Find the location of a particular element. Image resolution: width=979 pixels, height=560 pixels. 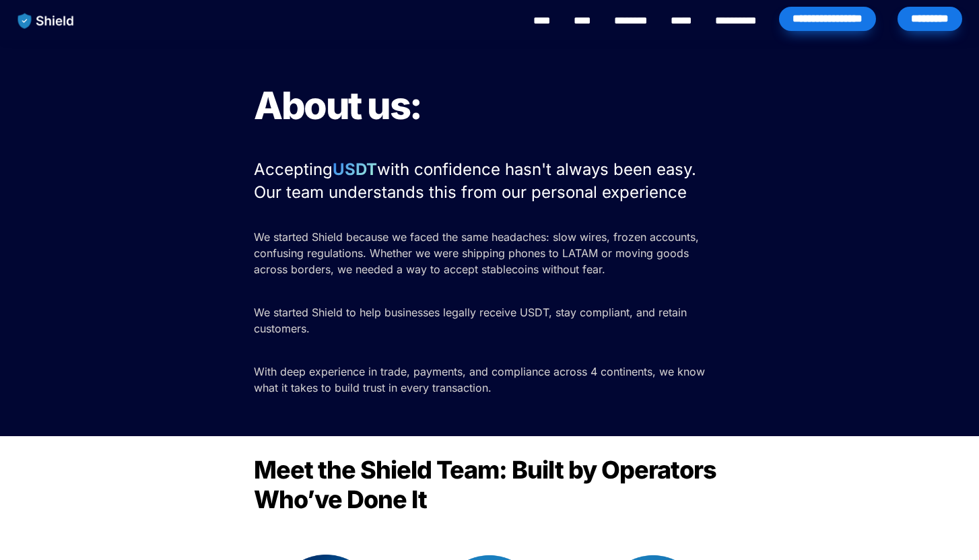

img: website logo is located at coordinates (46, 21).